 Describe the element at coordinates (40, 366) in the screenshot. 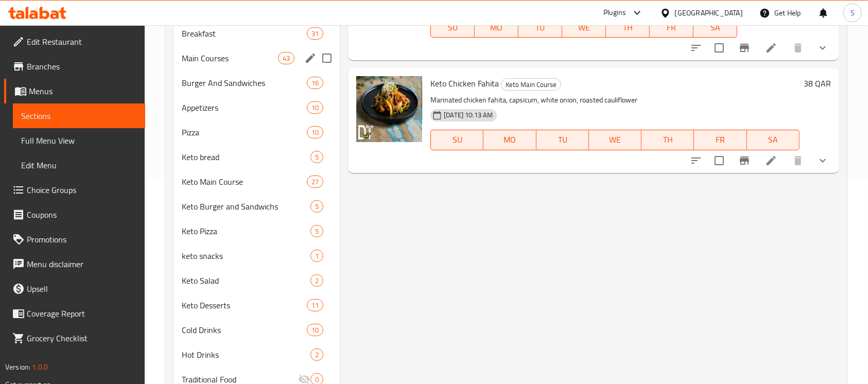

I see `span: 1.0.0` at that location.